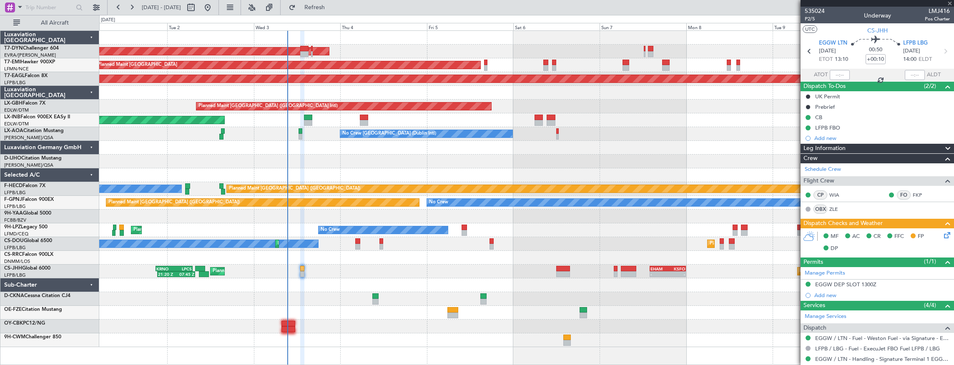  I want to click on div: Thu 4, so click(383, 27).